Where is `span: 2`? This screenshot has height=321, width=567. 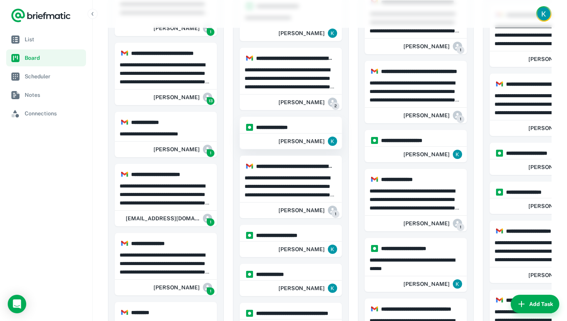 span: 2 is located at coordinates (335, 106).